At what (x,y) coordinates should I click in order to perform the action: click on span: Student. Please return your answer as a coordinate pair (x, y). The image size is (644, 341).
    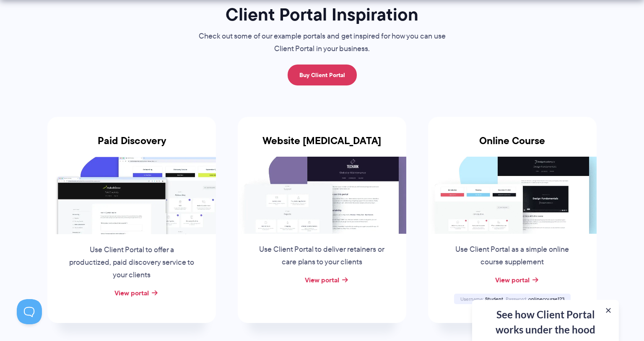
    Looking at the image, I should click on (494, 299).